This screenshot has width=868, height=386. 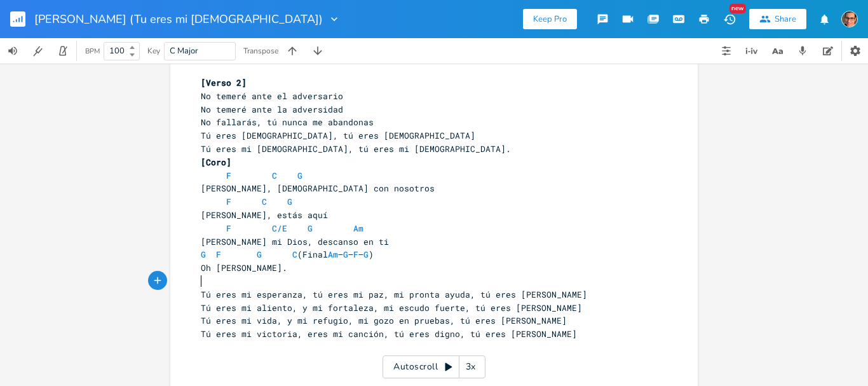 I want to click on span: [Verso 2], so click(x=224, y=82).